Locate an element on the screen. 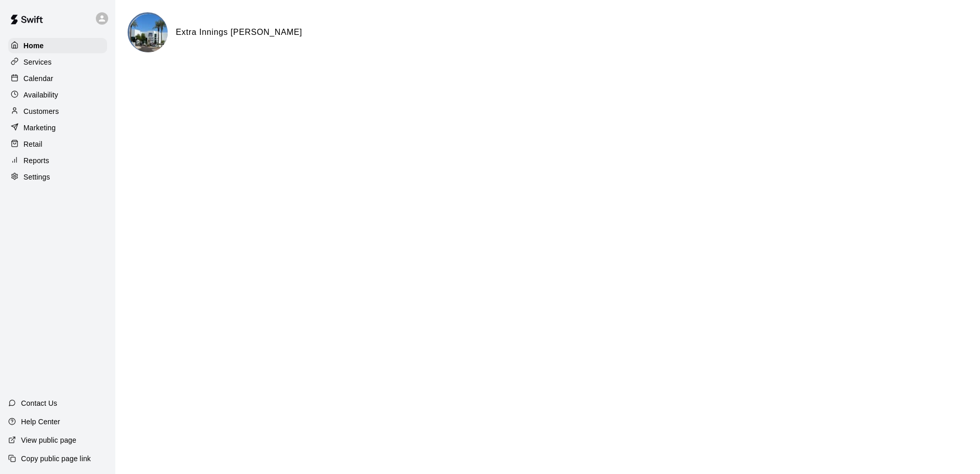 Image resolution: width=980 pixels, height=474 pixels. a: Customers is located at coordinates (58, 112).